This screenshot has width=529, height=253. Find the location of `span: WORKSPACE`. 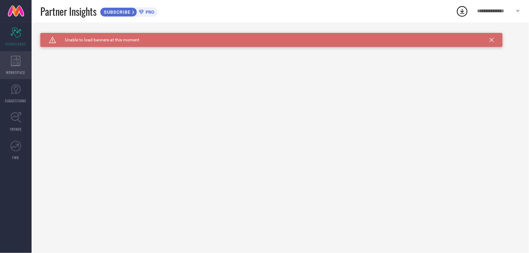

span: WORKSPACE is located at coordinates (16, 72).